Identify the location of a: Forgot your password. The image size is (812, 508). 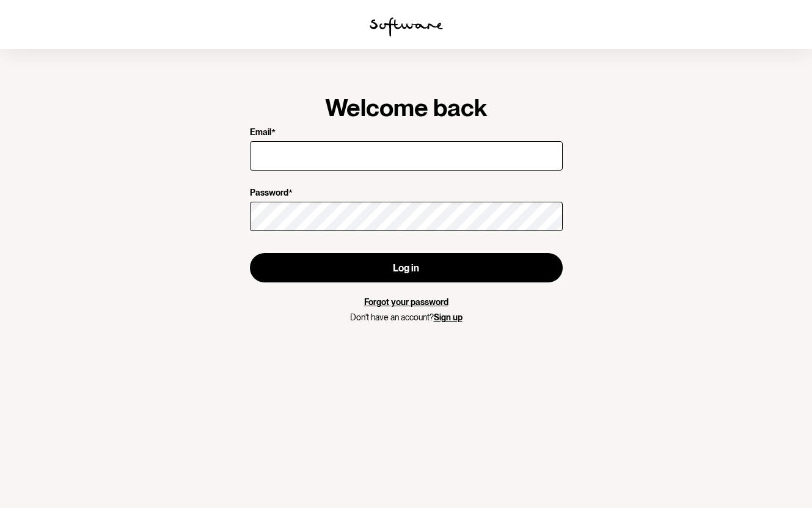
(406, 302).